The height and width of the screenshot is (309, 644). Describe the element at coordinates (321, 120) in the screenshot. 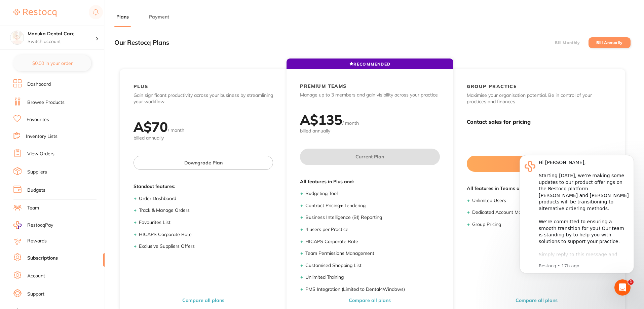

I see `h2: A$ 135` at that location.